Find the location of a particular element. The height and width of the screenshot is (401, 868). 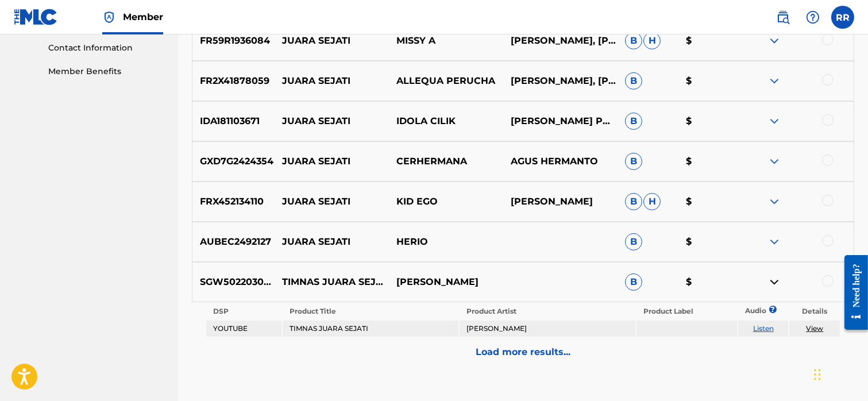

div: Help is located at coordinates (813, 17).